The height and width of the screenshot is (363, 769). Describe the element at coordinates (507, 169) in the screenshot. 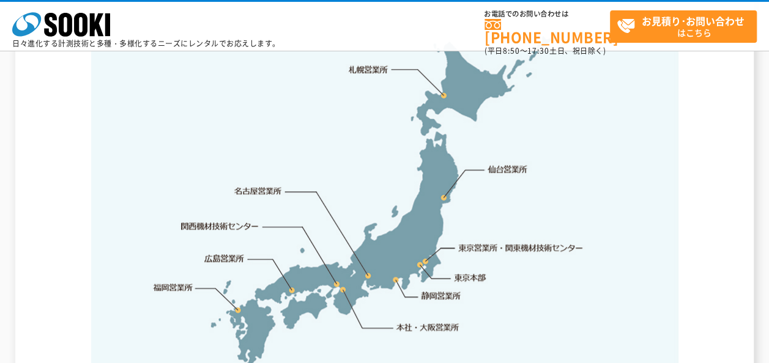

I see `a: 仙台営業所` at that location.